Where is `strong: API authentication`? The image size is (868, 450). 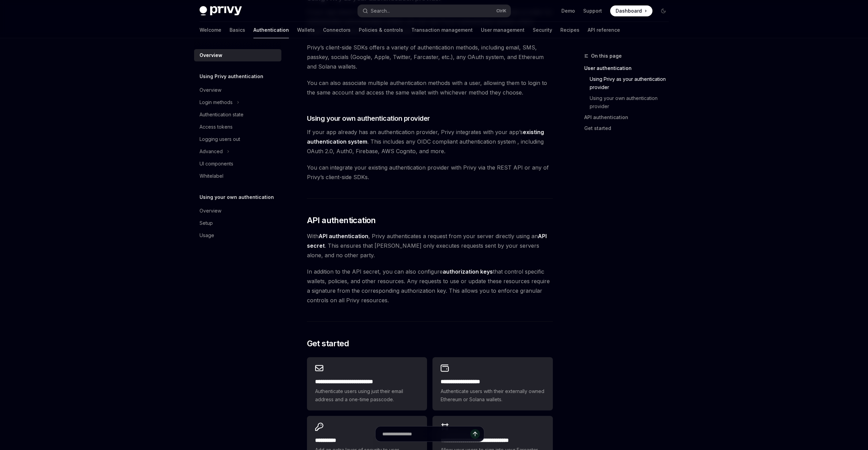
strong: API authentication is located at coordinates (343, 236).